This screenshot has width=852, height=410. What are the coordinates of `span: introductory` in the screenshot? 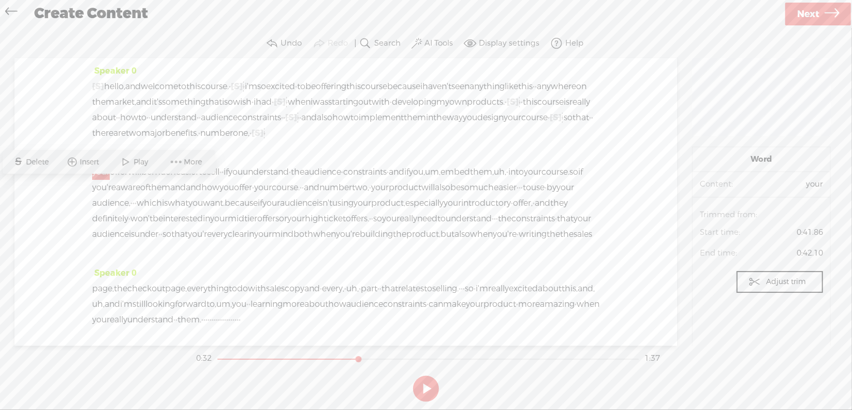 It's located at (486, 203).